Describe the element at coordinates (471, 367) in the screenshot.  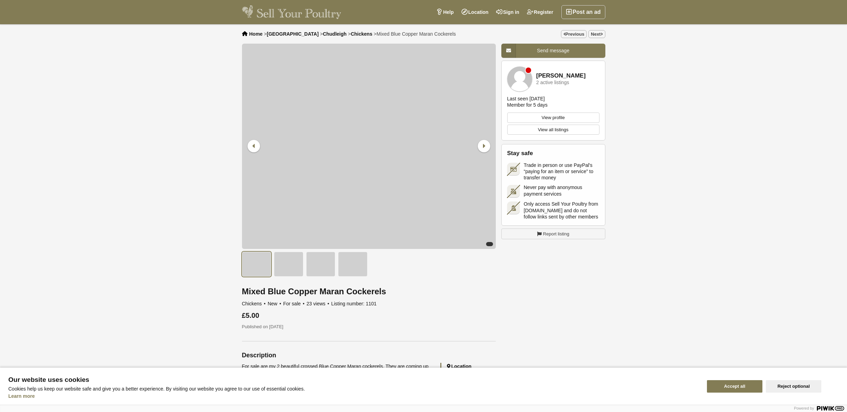
I see `h2: Location` at that location.